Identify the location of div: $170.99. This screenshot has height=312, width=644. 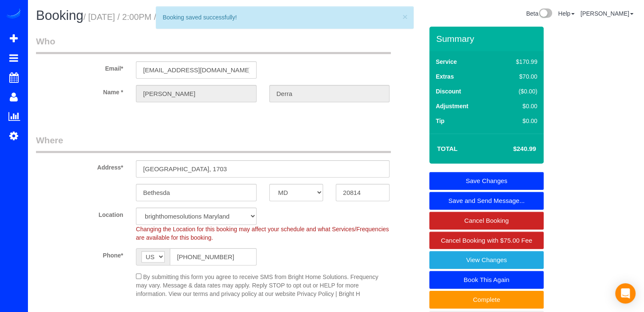
(517, 62).